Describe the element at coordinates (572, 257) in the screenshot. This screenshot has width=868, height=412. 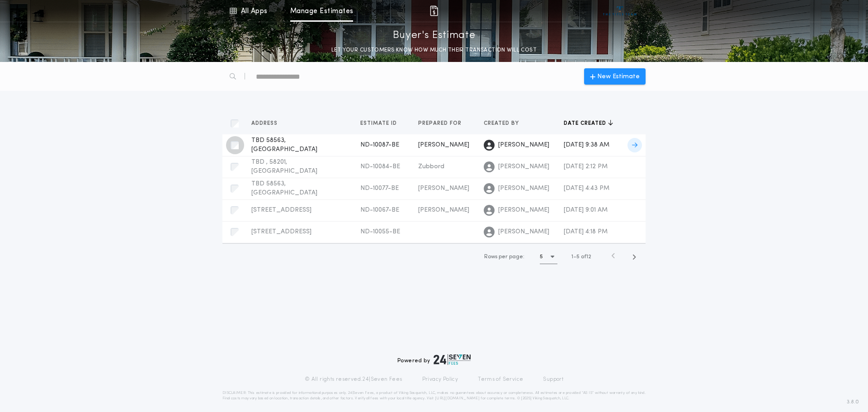
I see `span: 1` at that location.